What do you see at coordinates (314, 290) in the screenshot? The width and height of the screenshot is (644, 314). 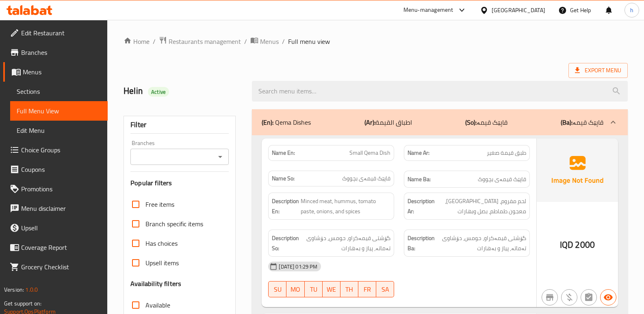 I see `button: TU` at bounding box center [314, 290].